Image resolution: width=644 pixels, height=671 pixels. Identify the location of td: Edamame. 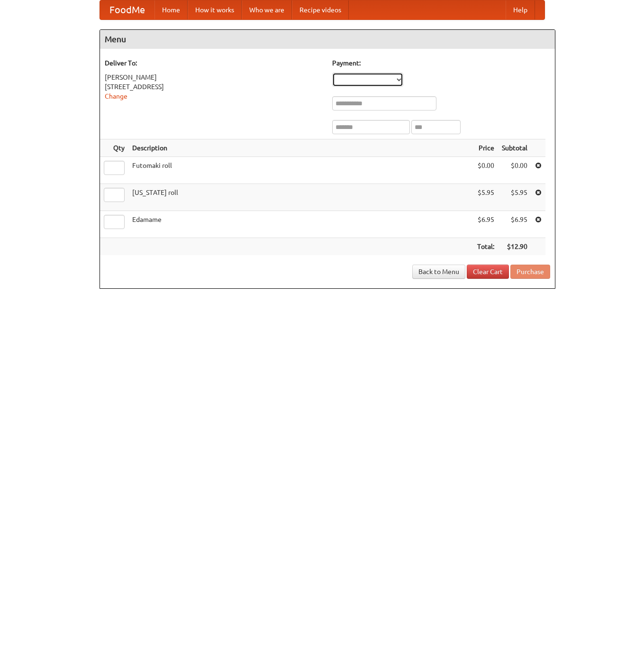
(301, 224).